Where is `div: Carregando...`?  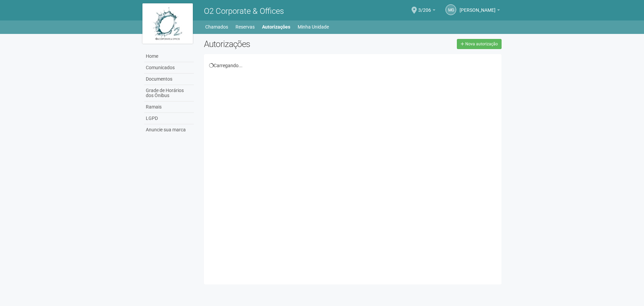
div: Carregando... is located at coordinates (353, 65).